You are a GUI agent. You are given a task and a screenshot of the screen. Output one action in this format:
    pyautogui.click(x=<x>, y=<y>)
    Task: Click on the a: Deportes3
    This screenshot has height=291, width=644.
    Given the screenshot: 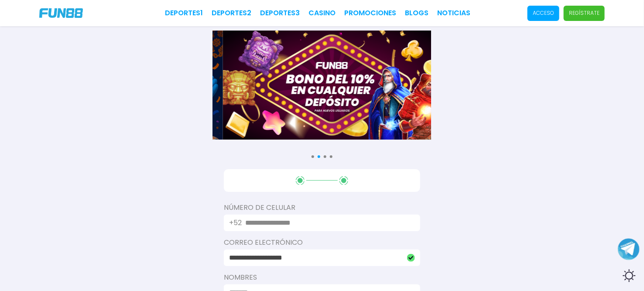 What is the action you would take?
    pyautogui.click(x=280, y=13)
    